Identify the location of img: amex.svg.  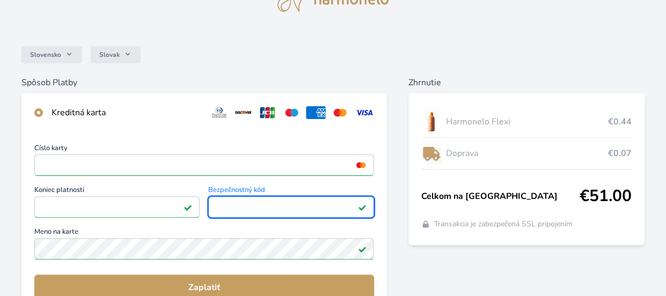
(316, 113).